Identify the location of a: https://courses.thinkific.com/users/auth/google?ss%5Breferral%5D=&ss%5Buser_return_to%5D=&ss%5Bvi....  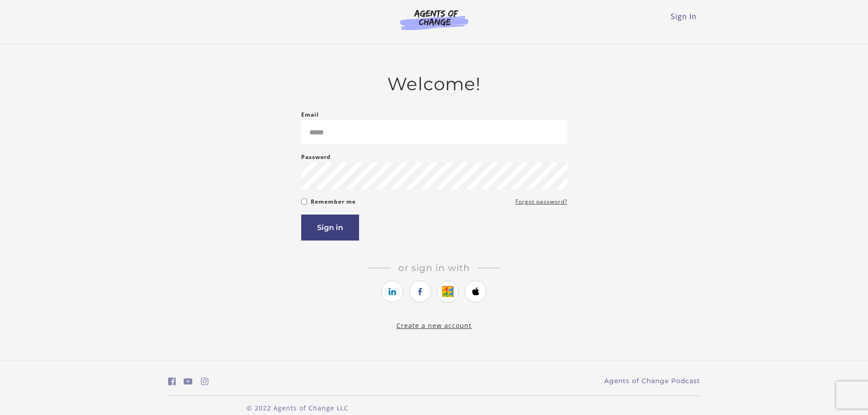
(448, 291).